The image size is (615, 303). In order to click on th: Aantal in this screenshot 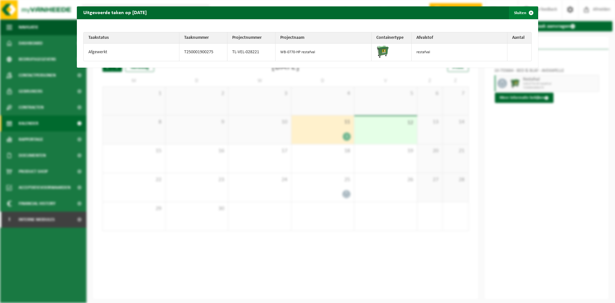, I will do `click(519, 38)`.